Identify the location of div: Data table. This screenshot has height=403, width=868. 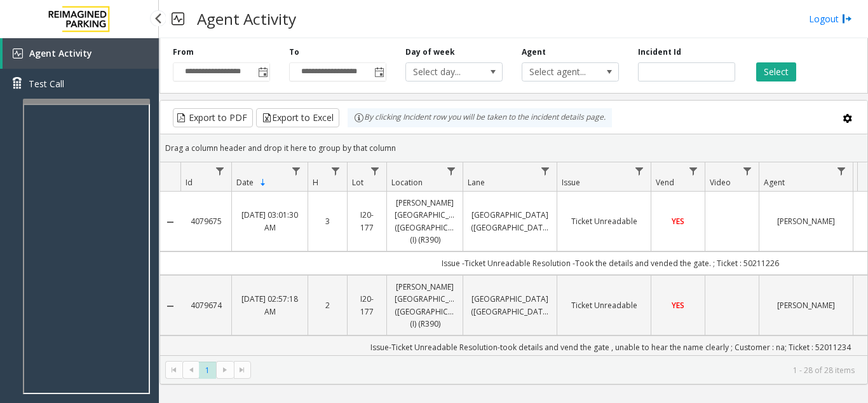
(513, 258).